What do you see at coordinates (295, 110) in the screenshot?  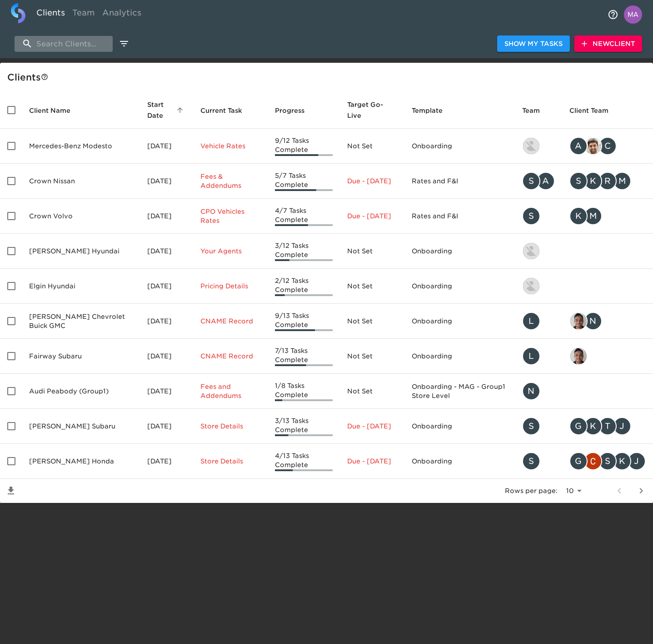 I see `span: Progress` at bounding box center [295, 110].